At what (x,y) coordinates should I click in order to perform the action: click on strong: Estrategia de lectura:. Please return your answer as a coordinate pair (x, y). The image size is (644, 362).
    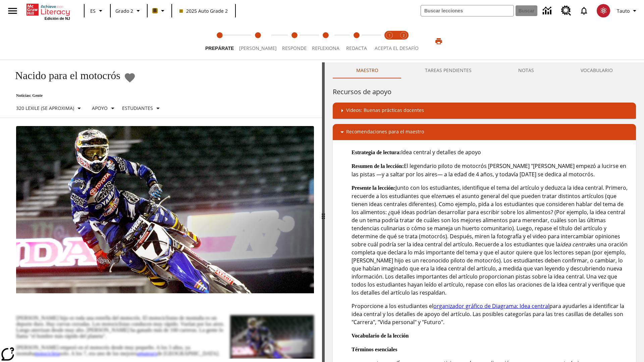
    Looking at the image, I should click on (376, 152).